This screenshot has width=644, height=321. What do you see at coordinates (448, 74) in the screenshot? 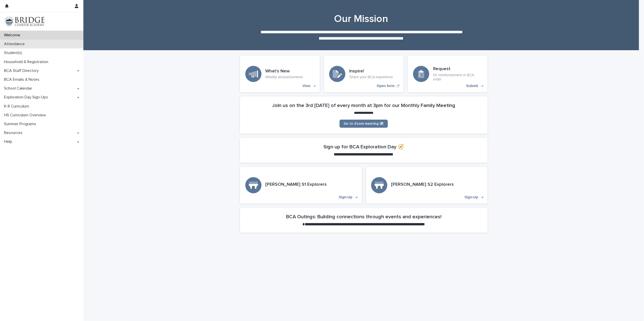
I see `a: Submit` at bounding box center [448, 74].